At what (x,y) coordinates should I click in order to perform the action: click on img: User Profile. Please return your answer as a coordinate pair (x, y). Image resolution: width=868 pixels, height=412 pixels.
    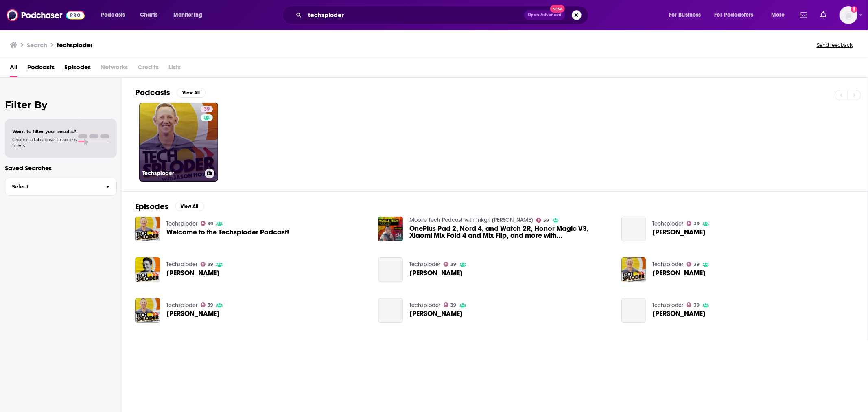
    Looking at the image, I should click on (848, 15).